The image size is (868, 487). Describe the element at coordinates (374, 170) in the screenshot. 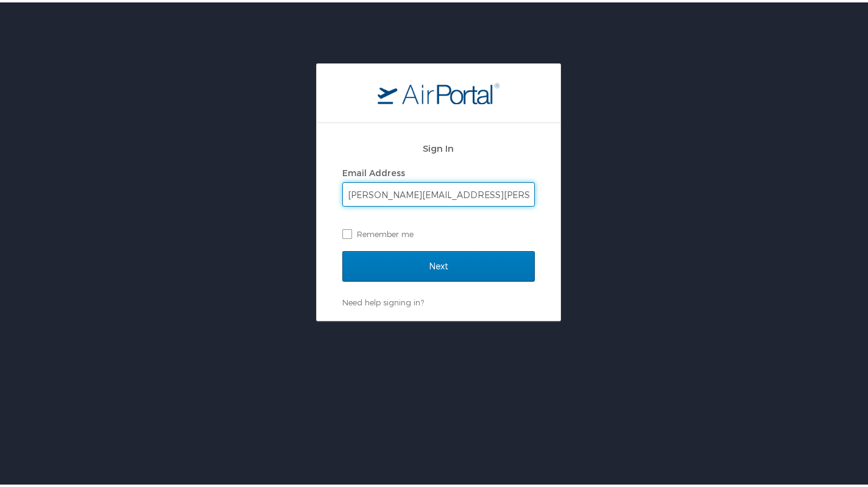

I see `label: Email Address` at that location.